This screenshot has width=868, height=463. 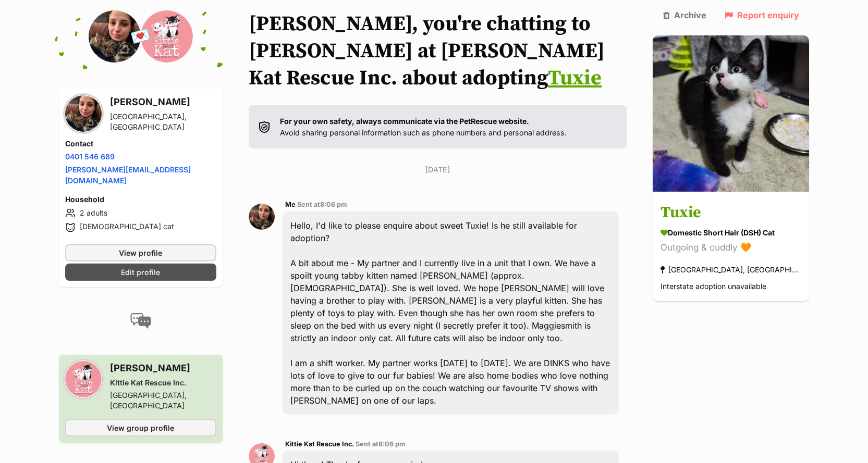 What do you see at coordinates (685, 15) in the screenshot?
I see `a: Archive` at bounding box center [685, 15].